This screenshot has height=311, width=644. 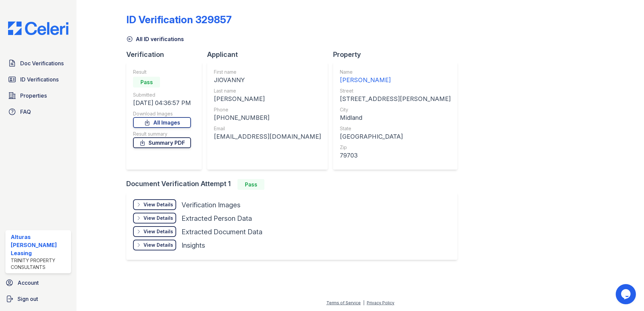 I want to click on div: Verification Images, so click(x=211, y=205).